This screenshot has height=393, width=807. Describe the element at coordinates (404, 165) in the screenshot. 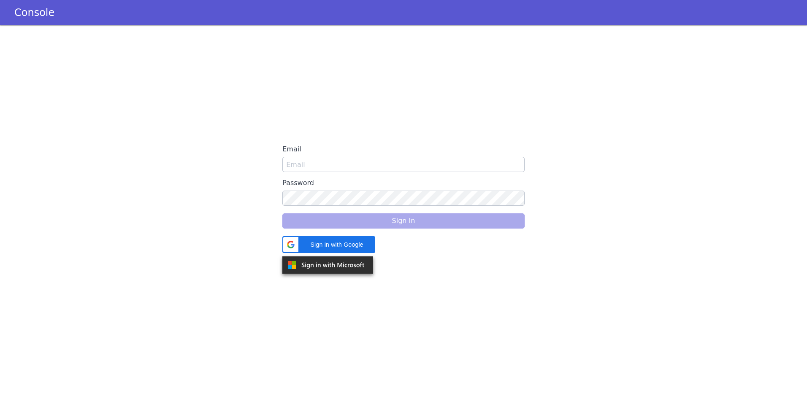

I see `input: Email` at that location.